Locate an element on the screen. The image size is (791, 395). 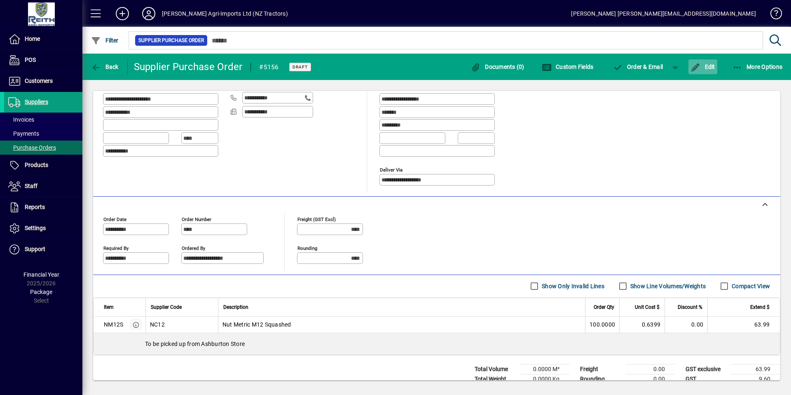
label: Show Only Invalid Lines is located at coordinates (572, 286).